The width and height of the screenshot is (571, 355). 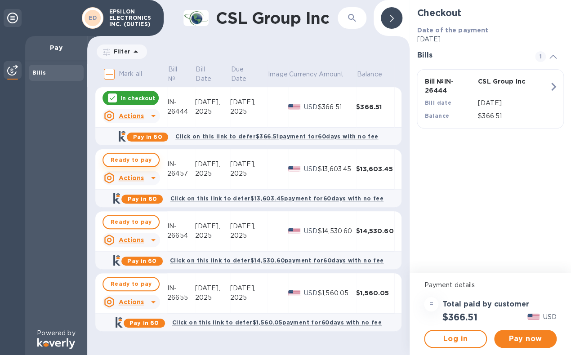 I want to click on span: Due Date, so click(x=248, y=74).